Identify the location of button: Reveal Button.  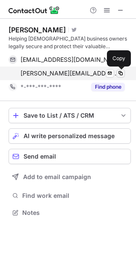
(108, 87).